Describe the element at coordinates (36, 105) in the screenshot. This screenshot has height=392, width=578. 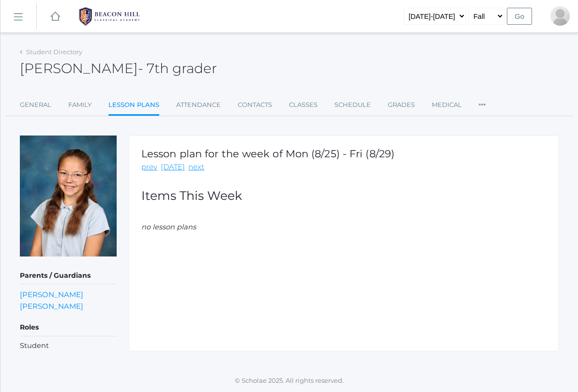
I see `a: General` at that location.